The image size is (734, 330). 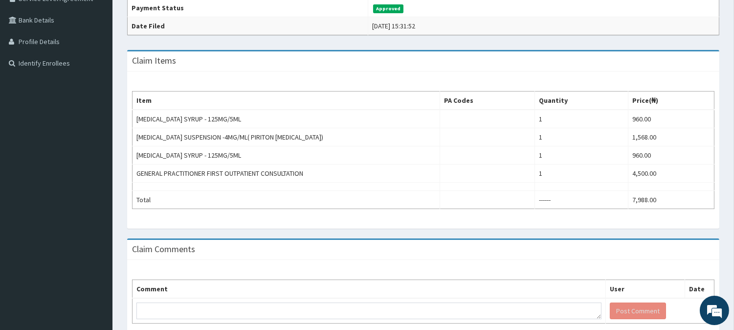 What do you see at coordinates (671, 200) in the screenshot?
I see `td: 7,988.00` at bounding box center [671, 200].